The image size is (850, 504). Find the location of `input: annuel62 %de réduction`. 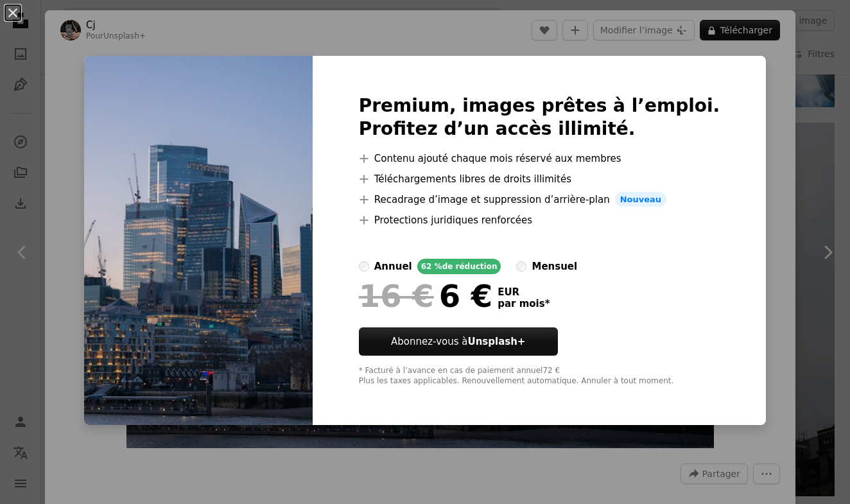

input: annuel62 %de réduction is located at coordinates (365, 266).